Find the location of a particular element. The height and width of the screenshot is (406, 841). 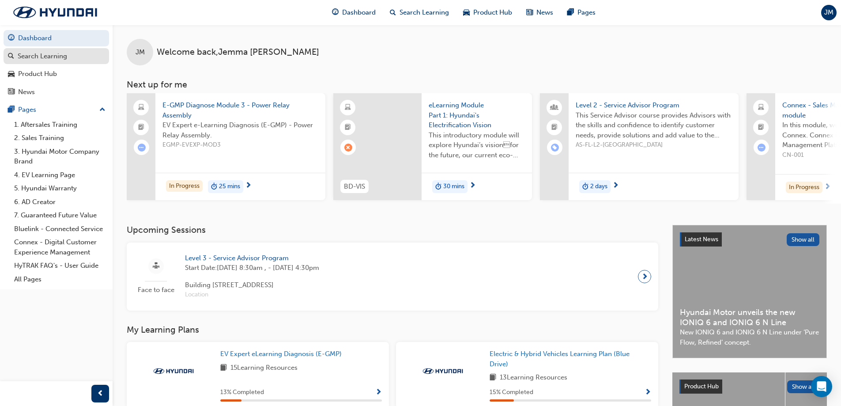

div: Pages is located at coordinates (27, 109).